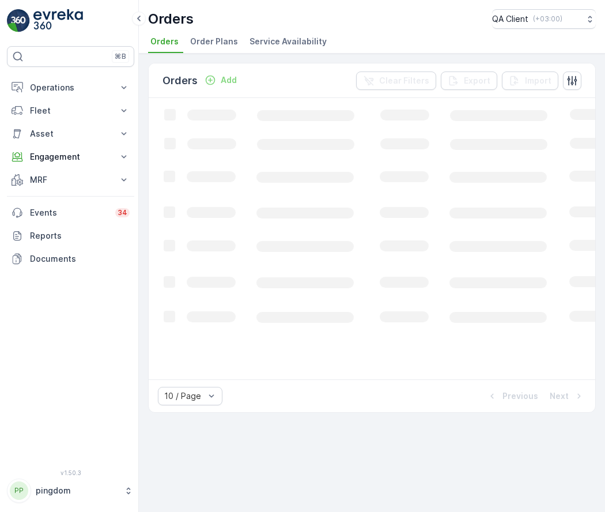 This screenshot has width=605, height=512. Describe the element at coordinates (70, 88) in the screenshot. I see `p: Operations` at that location.